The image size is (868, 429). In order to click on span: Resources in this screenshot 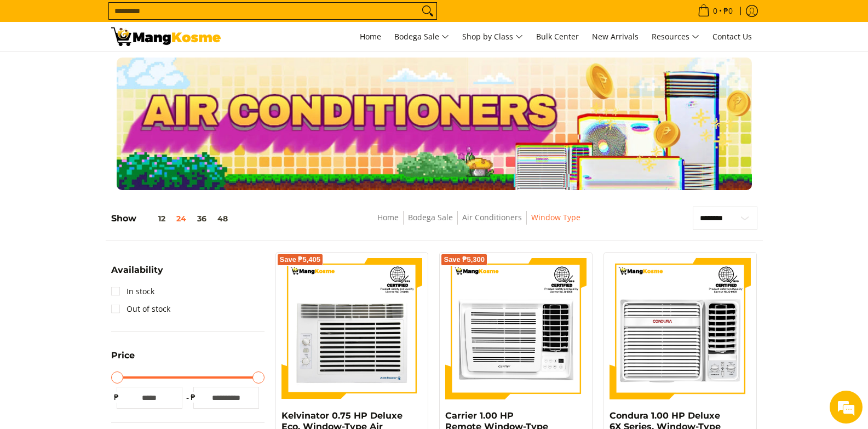, I will do `click(675, 37)`.